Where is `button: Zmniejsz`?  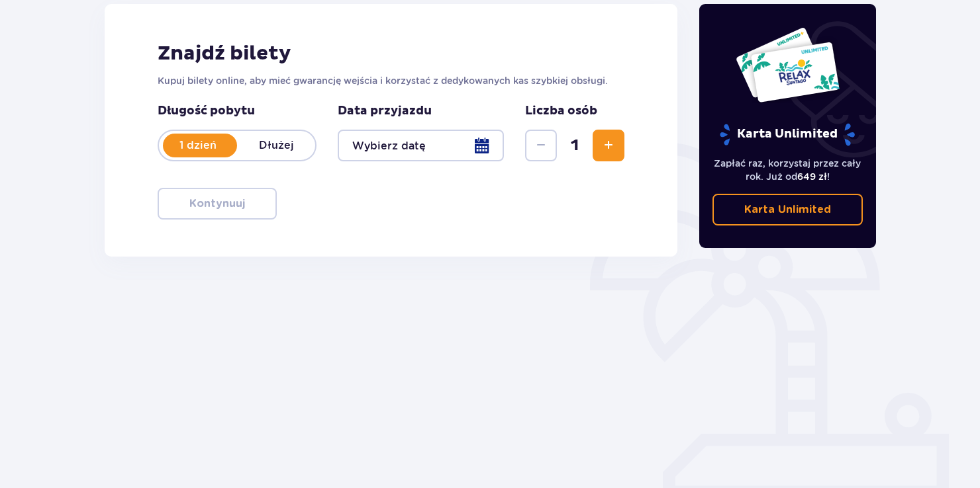
button: Zmniejsz is located at coordinates (541, 145).